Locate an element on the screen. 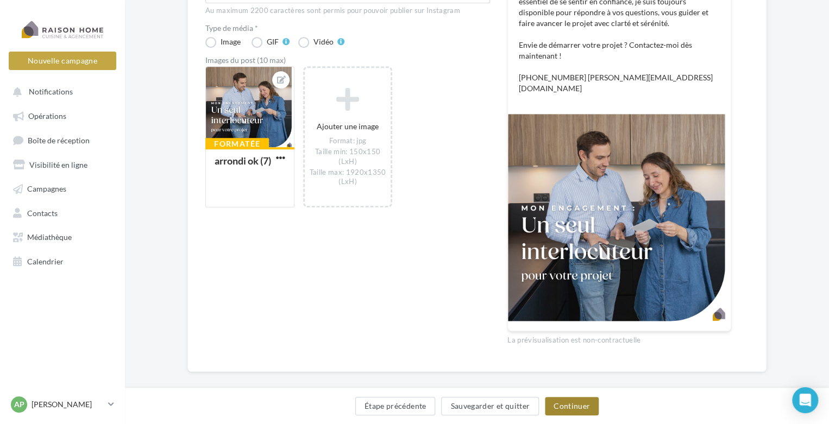  span: Notifications is located at coordinates (51, 91).